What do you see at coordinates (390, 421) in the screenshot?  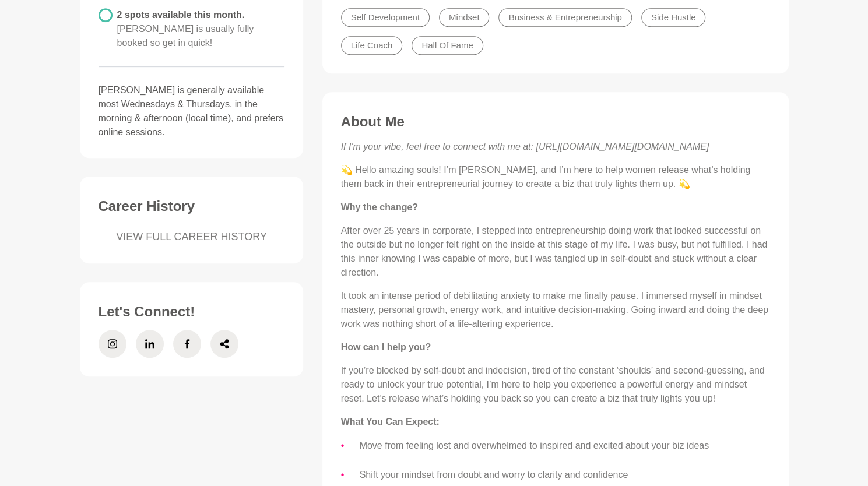 I see `strong: What You Can Expect:` at bounding box center [390, 421].